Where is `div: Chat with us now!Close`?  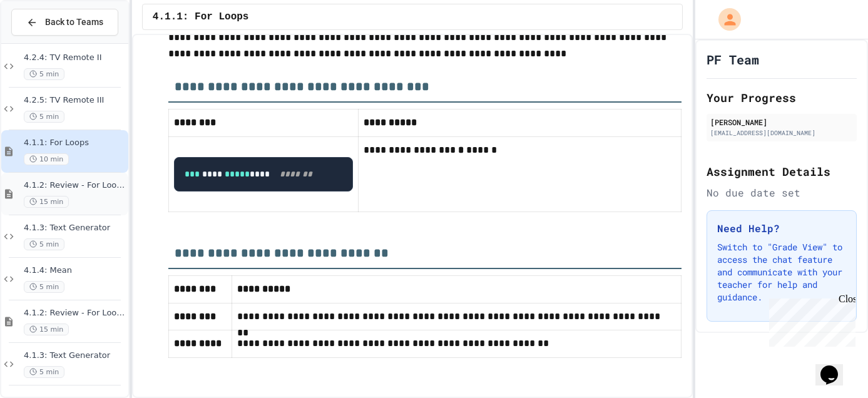 div: Chat with us now!Close is located at coordinates (46, 42).